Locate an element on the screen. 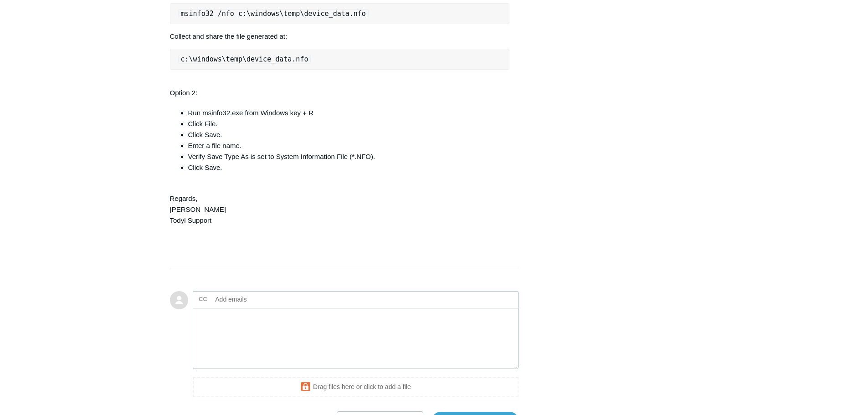 The height and width of the screenshot is (415, 868). li: Run msinfo32.exe from Windows key + R is located at coordinates (349, 113).